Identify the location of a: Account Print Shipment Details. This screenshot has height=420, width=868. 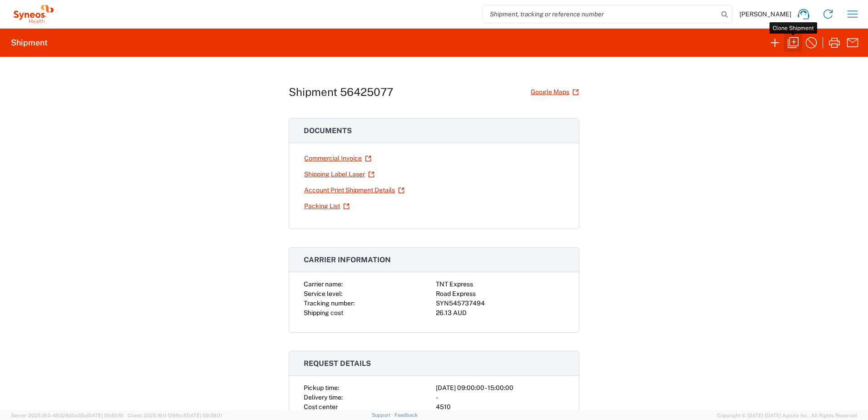
(354, 190).